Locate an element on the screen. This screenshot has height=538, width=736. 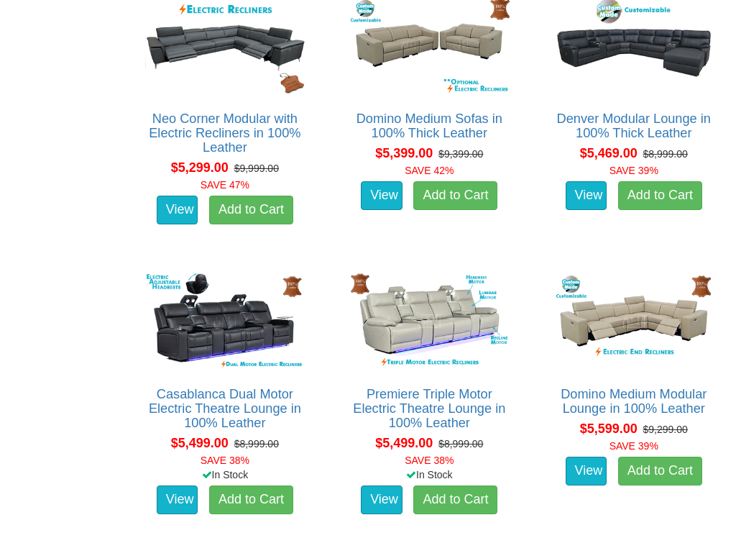
span: $5,599.00 is located at coordinates (609, 428).